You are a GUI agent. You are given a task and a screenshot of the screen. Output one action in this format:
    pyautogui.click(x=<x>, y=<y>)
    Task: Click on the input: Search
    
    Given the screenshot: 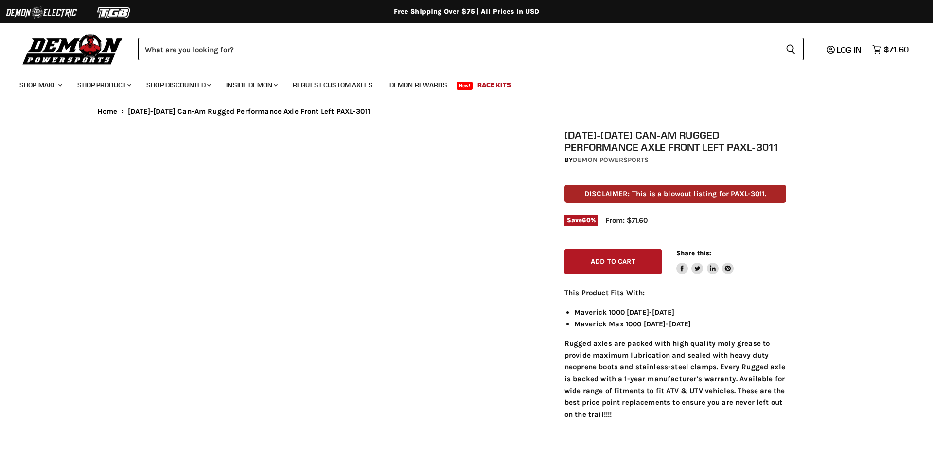 What is the action you would take?
    pyautogui.click(x=458, y=49)
    